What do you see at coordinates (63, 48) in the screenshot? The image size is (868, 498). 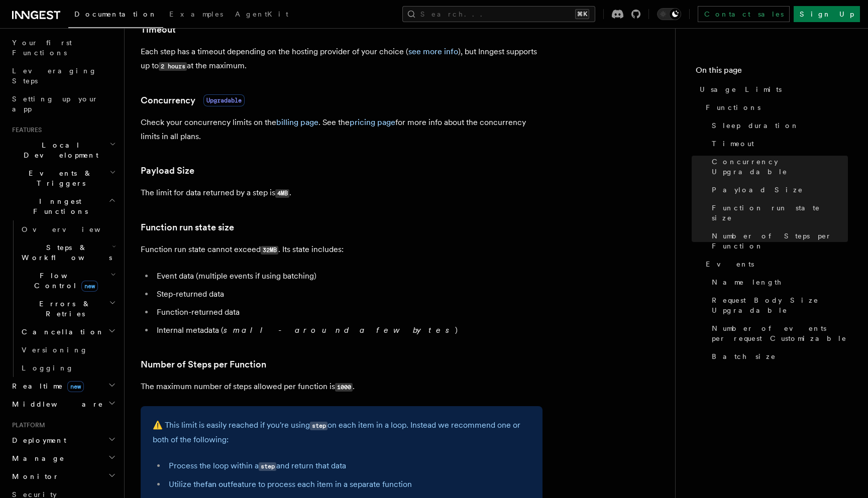 I see `a: Your first Functions` at bounding box center [63, 48].